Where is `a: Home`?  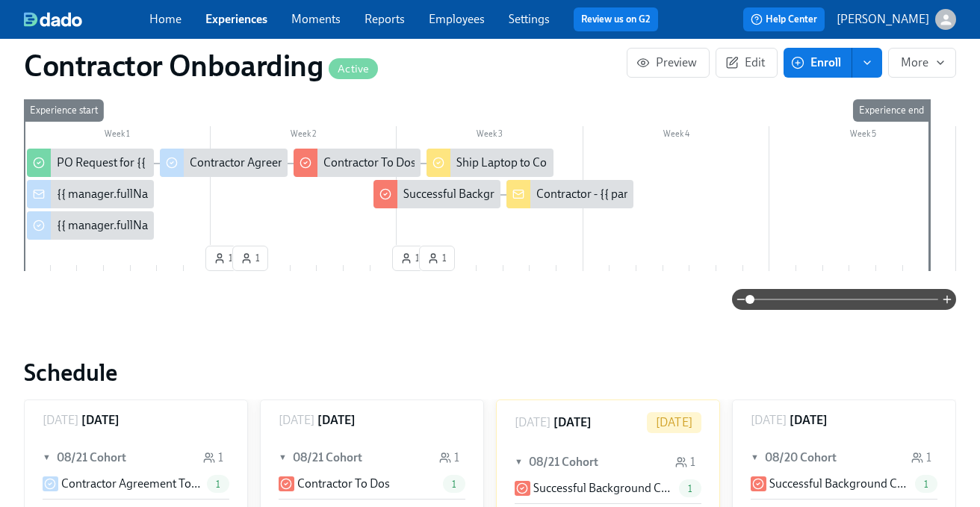 a: Home is located at coordinates (165, 19).